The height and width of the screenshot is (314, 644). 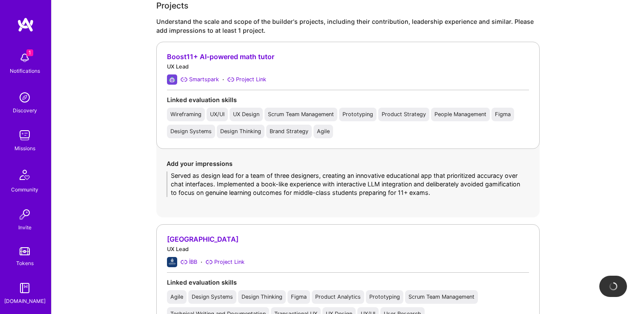 What do you see at coordinates (25, 70) in the screenshot?
I see `div: Notifications` at bounding box center [25, 70].